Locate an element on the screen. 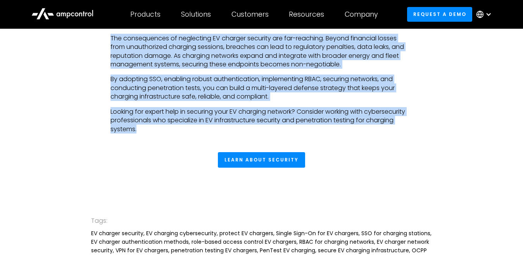 This screenshot has width=523, height=255. div: Tags: is located at coordinates (262, 221).